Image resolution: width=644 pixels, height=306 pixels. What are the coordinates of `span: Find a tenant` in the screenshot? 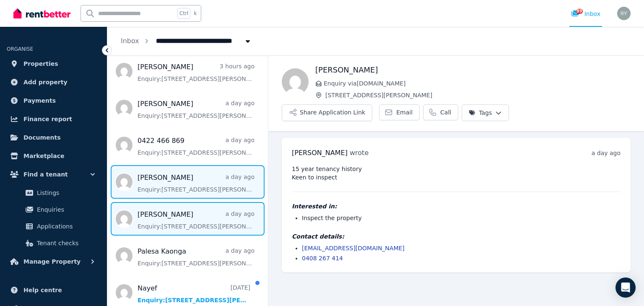 It's located at (46, 174).